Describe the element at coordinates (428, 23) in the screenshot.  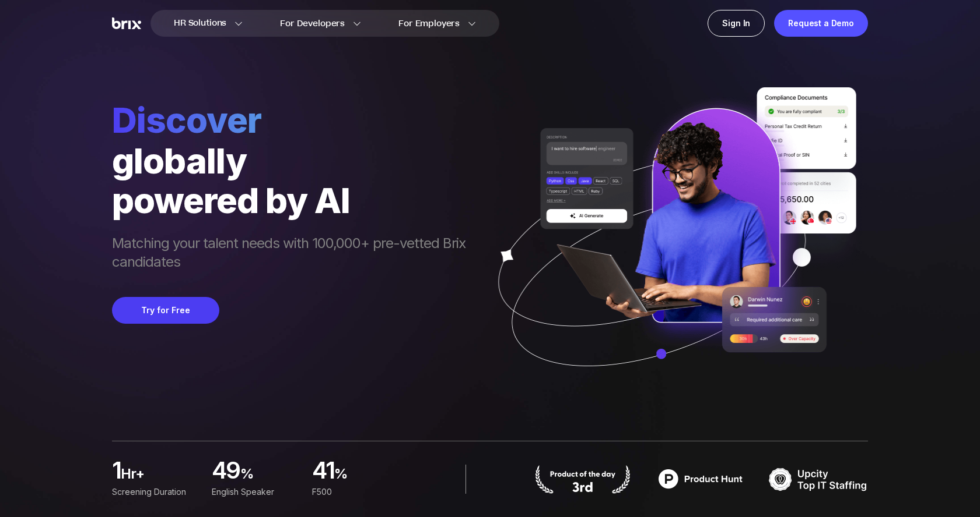
I see `span: For Employers` at that location.